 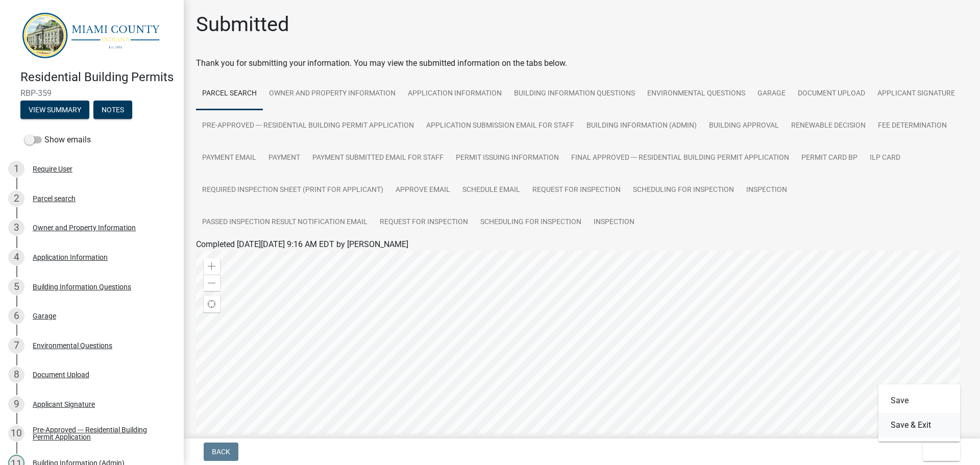 What do you see at coordinates (941, 452) in the screenshot?
I see `button: Exit` at bounding box center [941, 452].